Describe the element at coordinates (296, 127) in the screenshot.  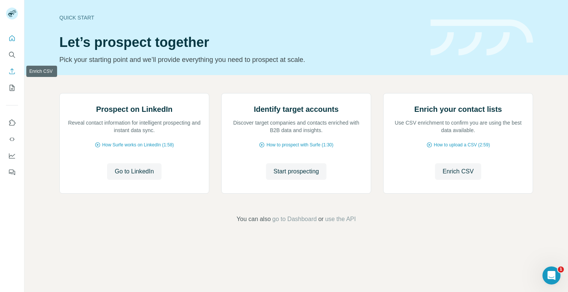
I see `p: Discover target companies and contacts enriched with B2B data and insights.` at that location.